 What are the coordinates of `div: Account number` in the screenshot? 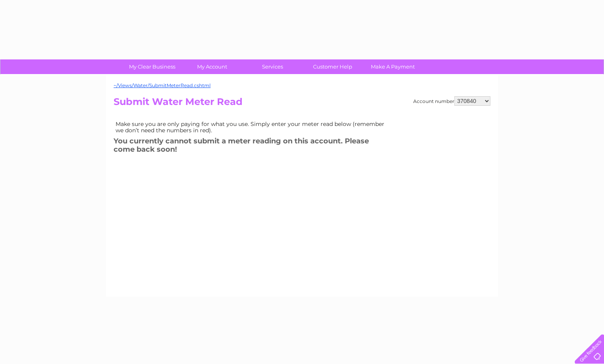 It's located at (452, 101).